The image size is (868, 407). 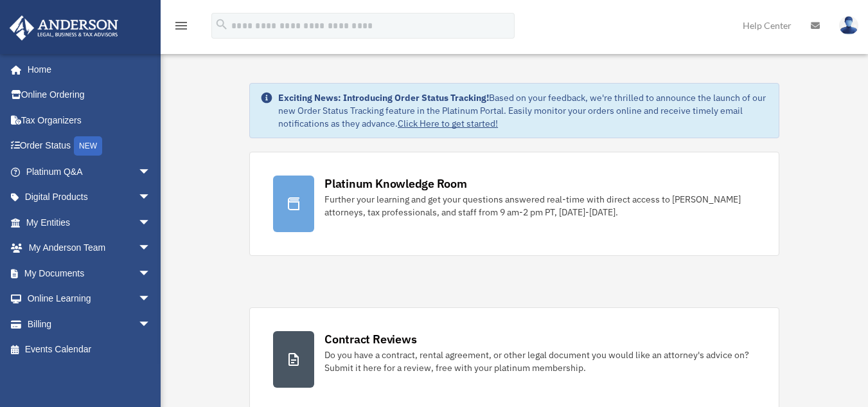 What do you see at coordinates (89, 273) in the screenshot?
I see `a: My Documentsarrow_drop_down` at bounding box center [89, 273].